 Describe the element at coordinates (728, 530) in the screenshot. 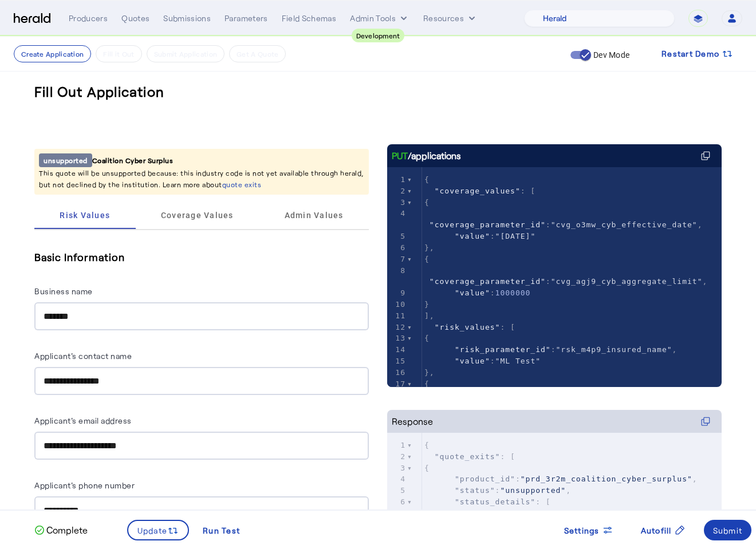

I see `div: Submit` at that location.